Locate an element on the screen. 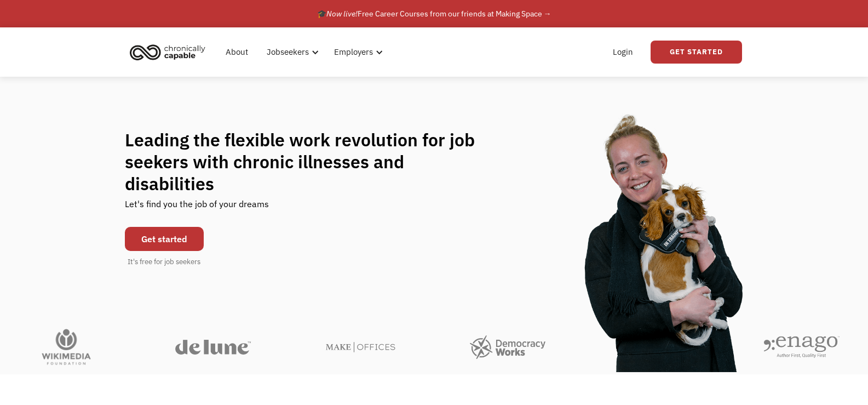 This screenshot has height=405, width=868. a: About is located at coordinates (237, 52).